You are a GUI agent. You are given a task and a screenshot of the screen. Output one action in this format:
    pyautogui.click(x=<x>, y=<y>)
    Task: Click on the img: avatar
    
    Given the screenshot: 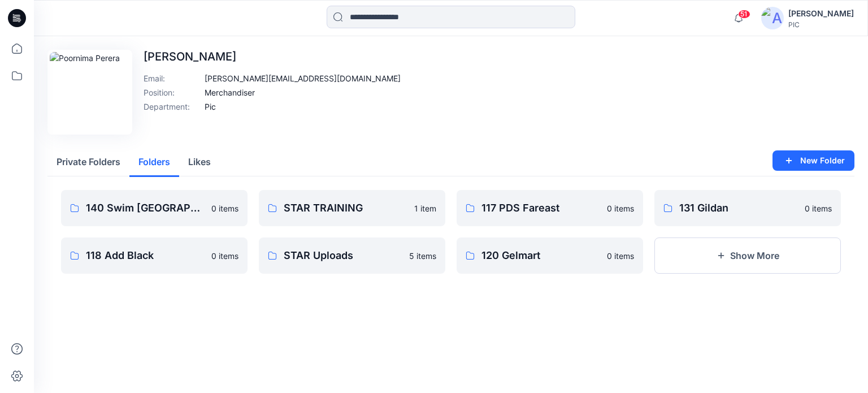 What is the action you would take?
    pyautogui.click(x=772, y=18)
    